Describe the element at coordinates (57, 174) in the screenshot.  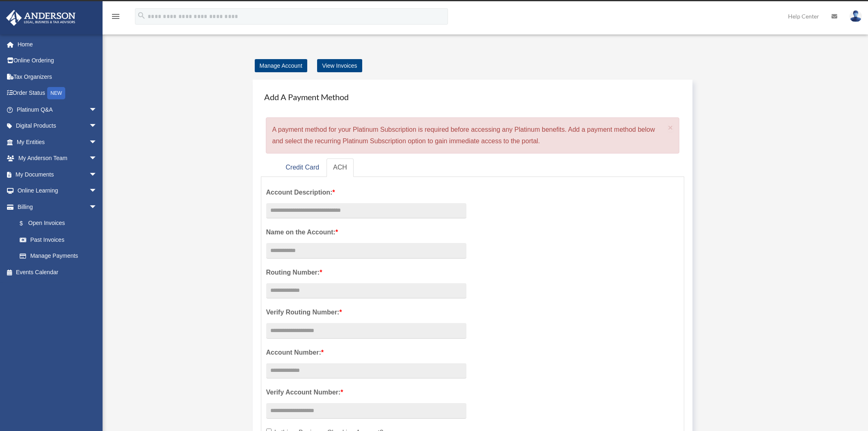
I see `a: My Documentsarrow_drop_down` at that location.